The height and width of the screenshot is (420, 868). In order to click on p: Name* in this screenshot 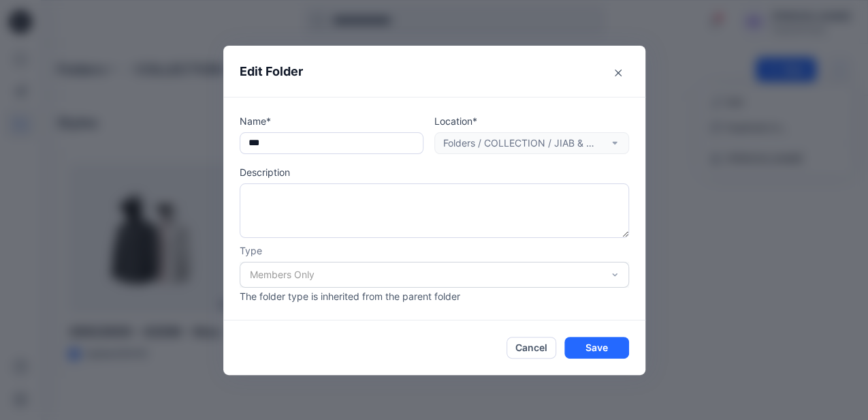, I will do `click(332, 121)`.